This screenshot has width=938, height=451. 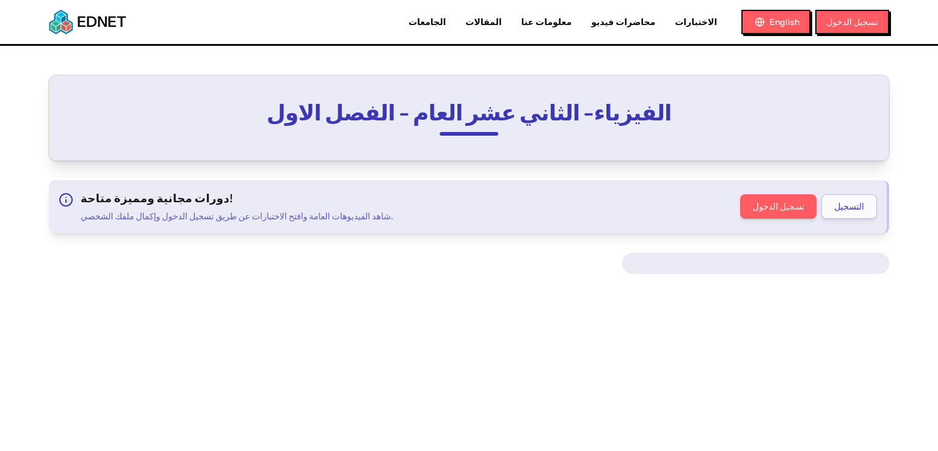 I want to click on span: EDNET, so click(x=101, y=22).